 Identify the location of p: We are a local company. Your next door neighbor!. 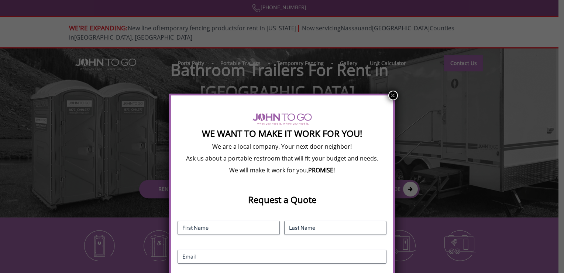
(282, 146).